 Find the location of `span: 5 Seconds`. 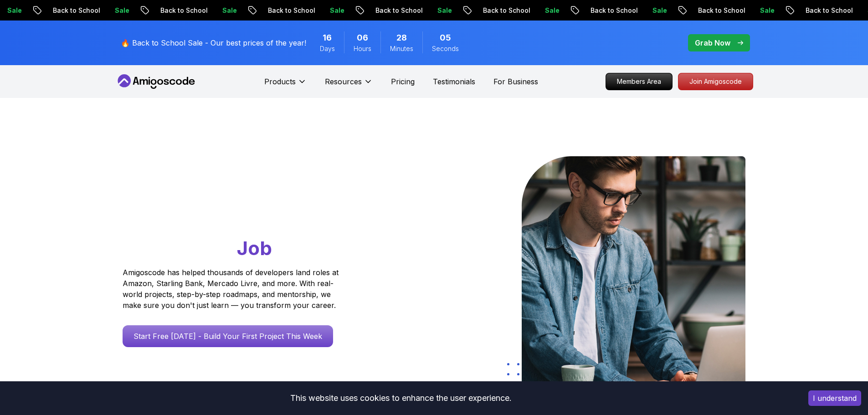

span: 5 Seconds is located at coordinates (445, 38).